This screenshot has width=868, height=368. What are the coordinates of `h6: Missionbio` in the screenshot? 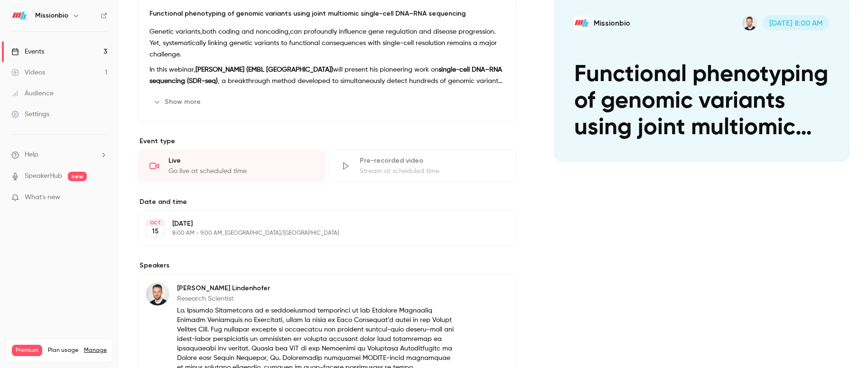 It's located at (52, 16).